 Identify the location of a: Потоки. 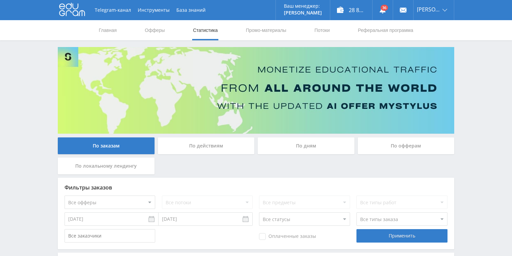
(322, 30).